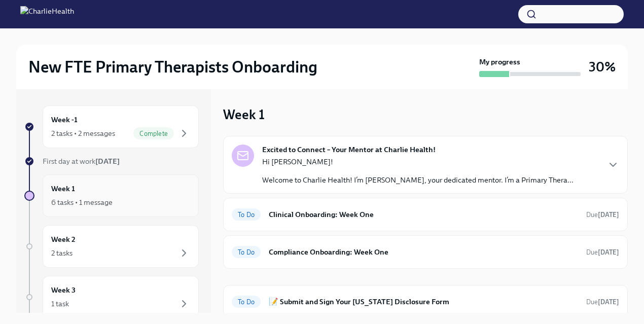  Describe the element at coordinates (173, 67) in the screenshot. I see `h2: New FTE Primary Therapists Onboarding` at that location.